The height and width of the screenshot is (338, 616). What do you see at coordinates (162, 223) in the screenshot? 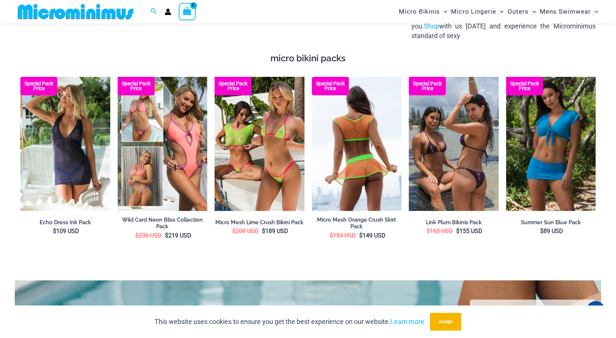
I see `a: Wild Card Neon Bliss Collection Pack` at bounding box center [162, 223].